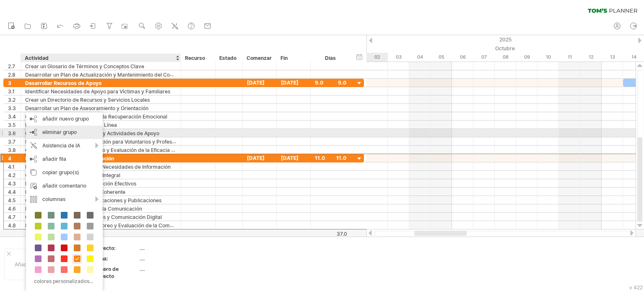 The height and width of the screenshot is (291, 644). I want to click on font: 11.0, so click(320, 157).